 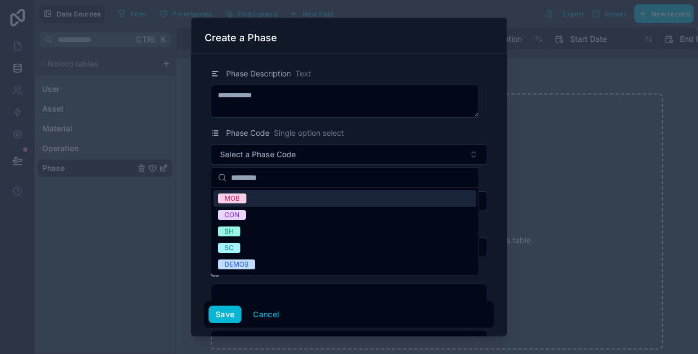 I want to click on span: Text, so click(x=303, y=74).